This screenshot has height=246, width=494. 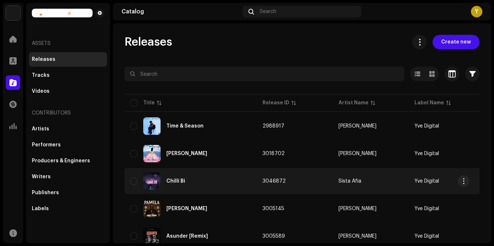 I want to click on div: Writers, so click(x=41, y=177).